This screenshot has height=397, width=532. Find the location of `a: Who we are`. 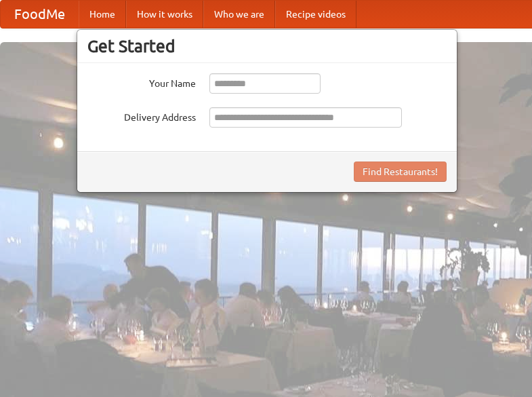

a: Who we are is located at coordinates (239, 15).